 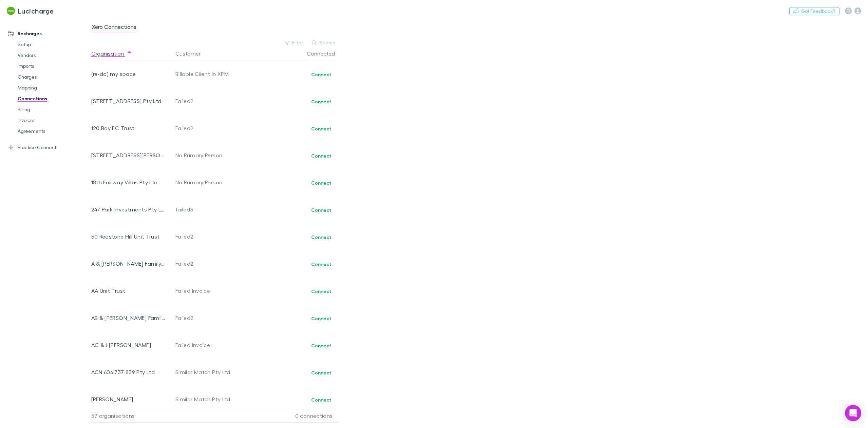 What do you see at coordinates (53, 66) in the screenshot?
I see `a: Imports` at bounding box center [53, 66].